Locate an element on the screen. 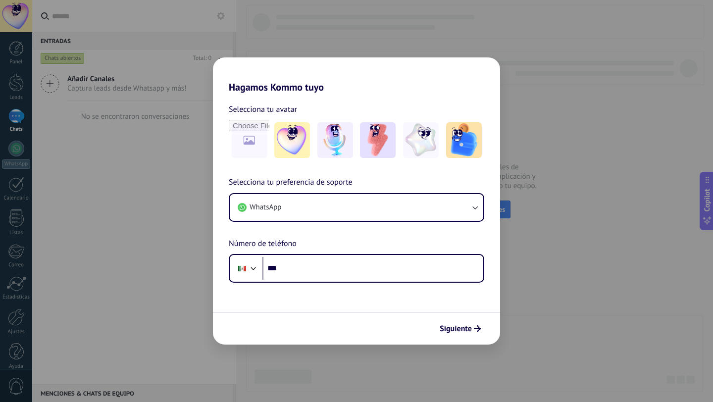  img: -1.jpeg is located at coordinates (292, 140).